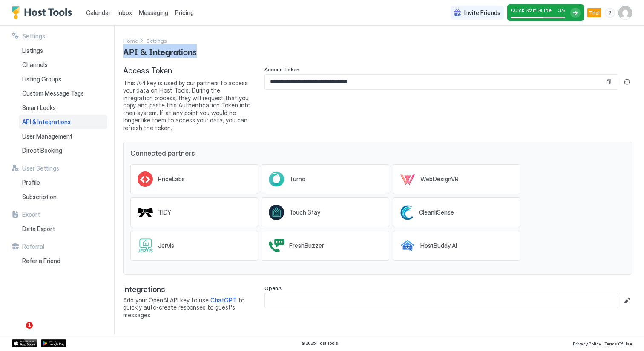 Image resolution: width=644 pixels, height=351 pixels. I want to click on span: Direct Booking, so click(42, 151).